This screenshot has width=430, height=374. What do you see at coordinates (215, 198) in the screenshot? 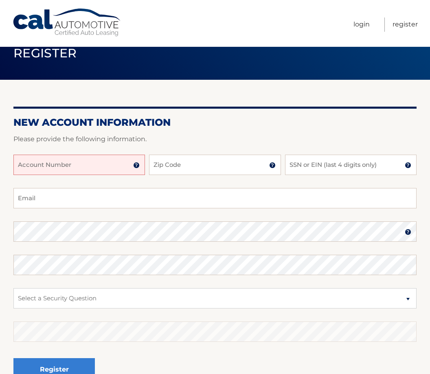
I see `input: Email` at bounding box center [215, 198].